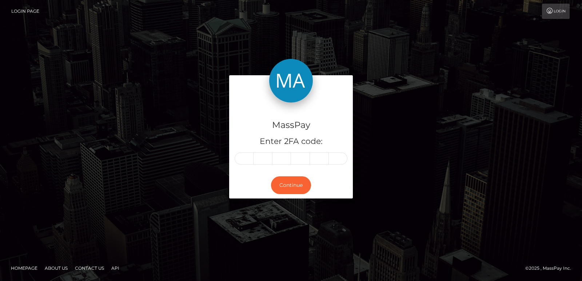 Image resolution: width=582 pixels, height=281 pixels. What do you see at coordinates (550, 268) in the screenshot?
I see `div: © 2025 , MassPay Inc.` at bounding box center [550, 268].